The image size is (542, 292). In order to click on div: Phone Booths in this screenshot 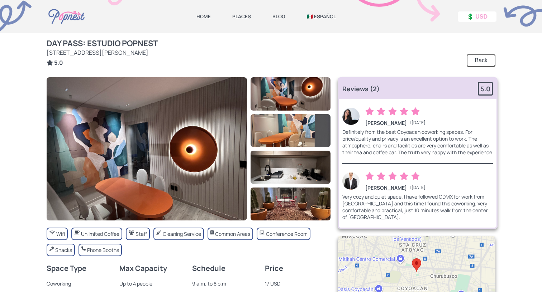, I will do `click(103, 250)`.